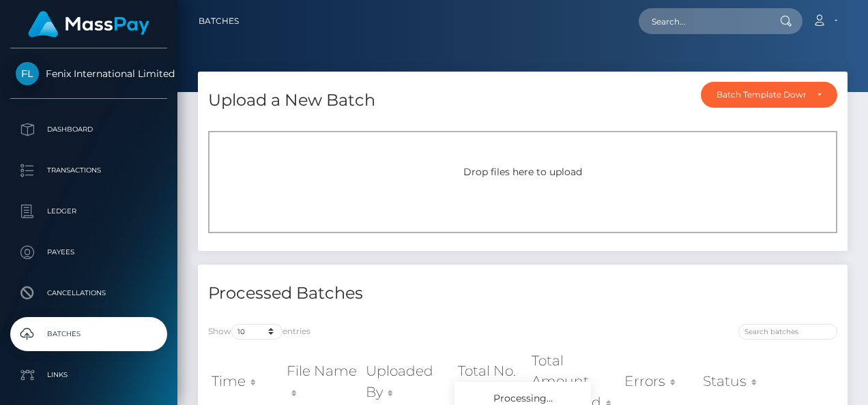 Image resolution: width=868 pixels, height=405 pixels. What do you see at coordinates (88, 293) in the screenshot?
I see `p: Cancellations` at bounding box center [88, 293].